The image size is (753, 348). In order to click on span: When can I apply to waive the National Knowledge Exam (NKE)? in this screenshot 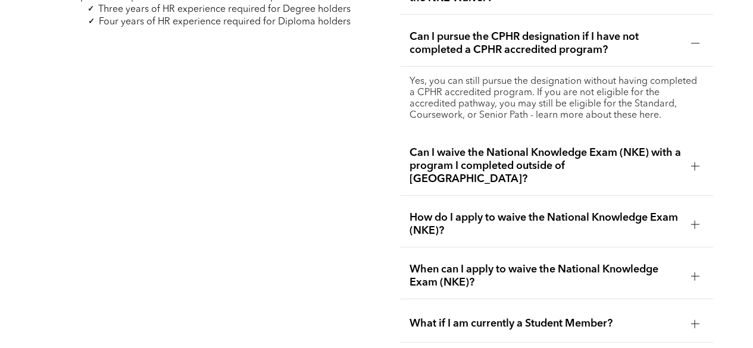, I will do `click(545, 276)`.